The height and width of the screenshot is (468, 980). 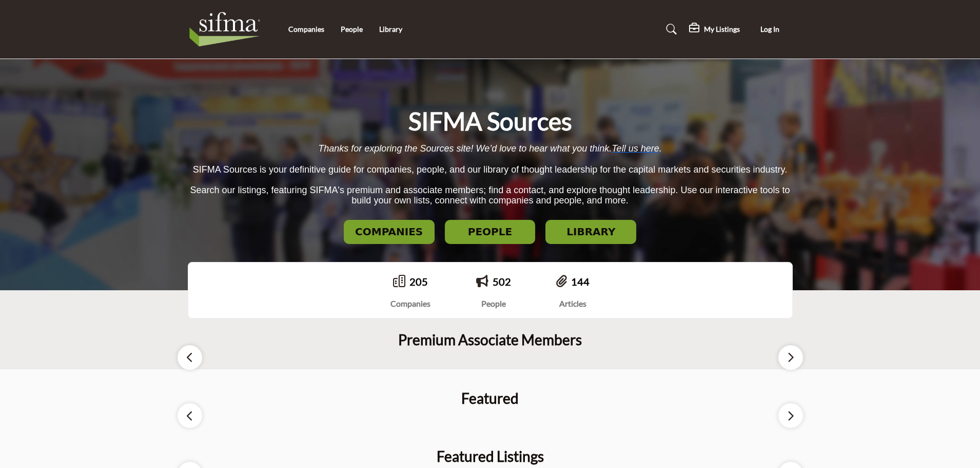 I want to click on h1: SIFMA Sources, so click(x=490, y=121).